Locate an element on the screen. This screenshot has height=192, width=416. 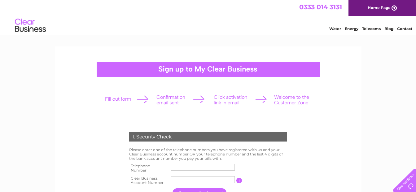
a: Contact is located at coordinates (404, 28).